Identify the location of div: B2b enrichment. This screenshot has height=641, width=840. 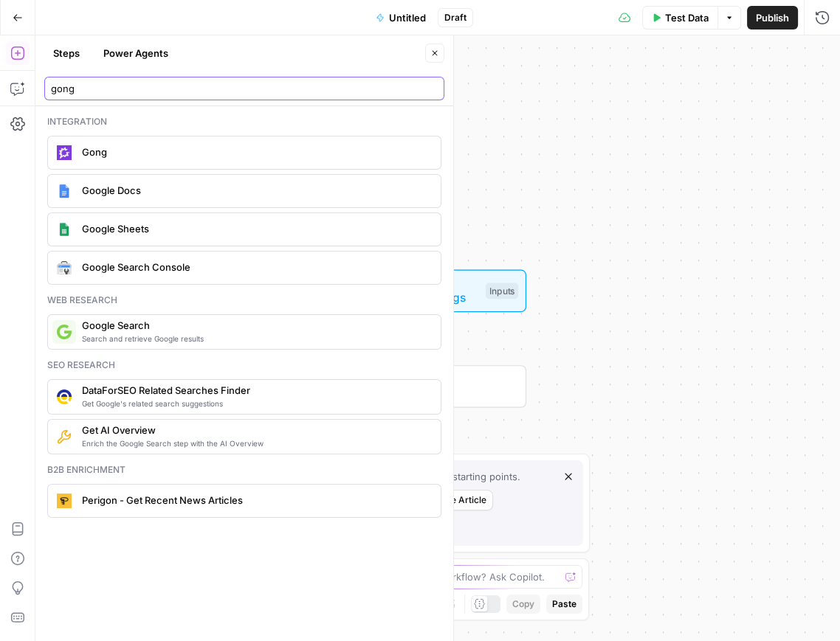
(244, 470).